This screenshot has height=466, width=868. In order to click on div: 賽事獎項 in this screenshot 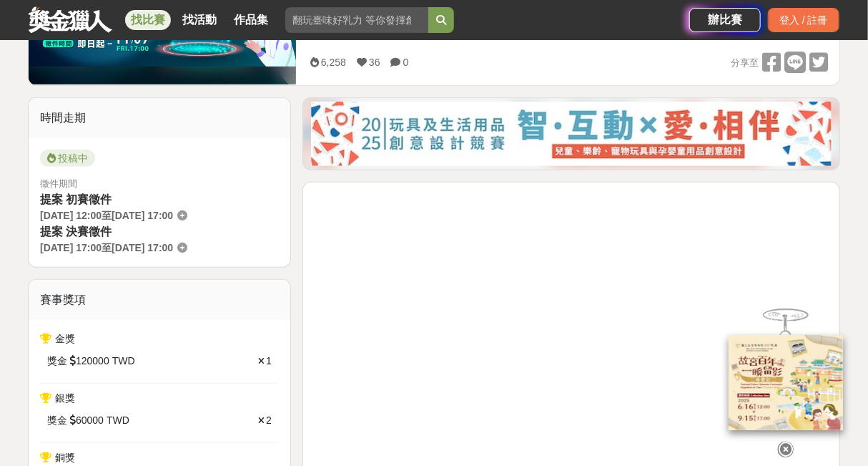, I will do `click(160, 300)`.